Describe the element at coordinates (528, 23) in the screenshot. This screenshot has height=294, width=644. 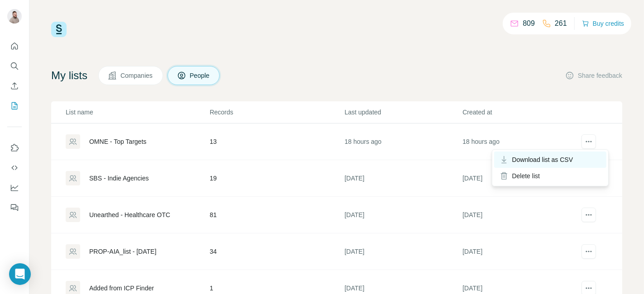
I see `p: 809` at that location.